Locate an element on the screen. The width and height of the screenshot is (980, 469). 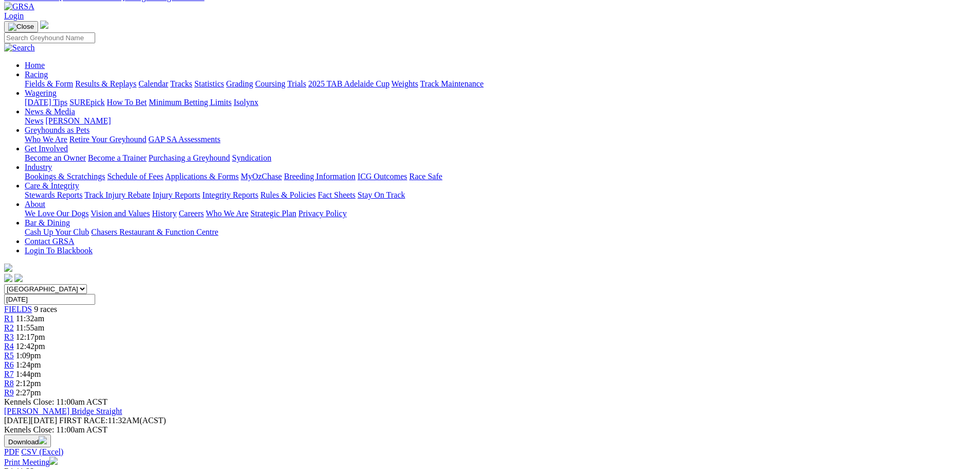
img: GRSA is located at coordinates (19, 7).